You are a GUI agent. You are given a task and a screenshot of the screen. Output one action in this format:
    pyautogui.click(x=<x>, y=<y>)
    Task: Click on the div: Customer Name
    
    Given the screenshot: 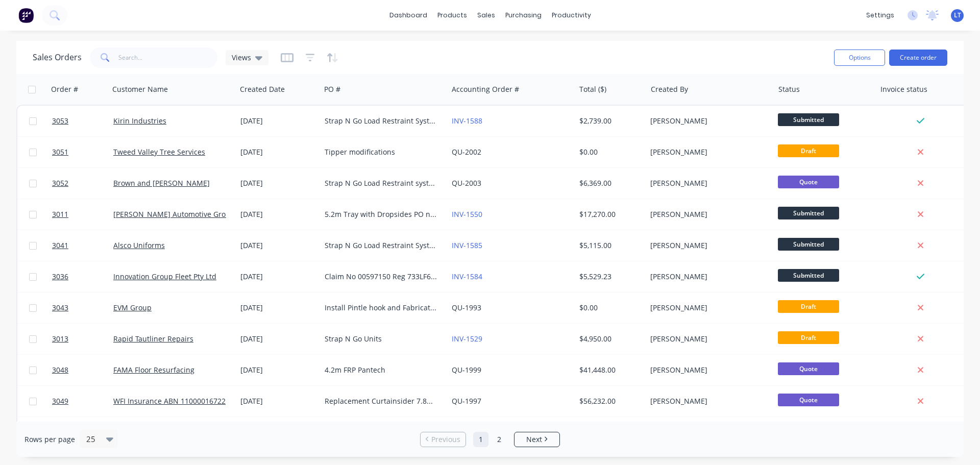 What is the action you would take?
    pyautogui.click(x=140, y=90)
    